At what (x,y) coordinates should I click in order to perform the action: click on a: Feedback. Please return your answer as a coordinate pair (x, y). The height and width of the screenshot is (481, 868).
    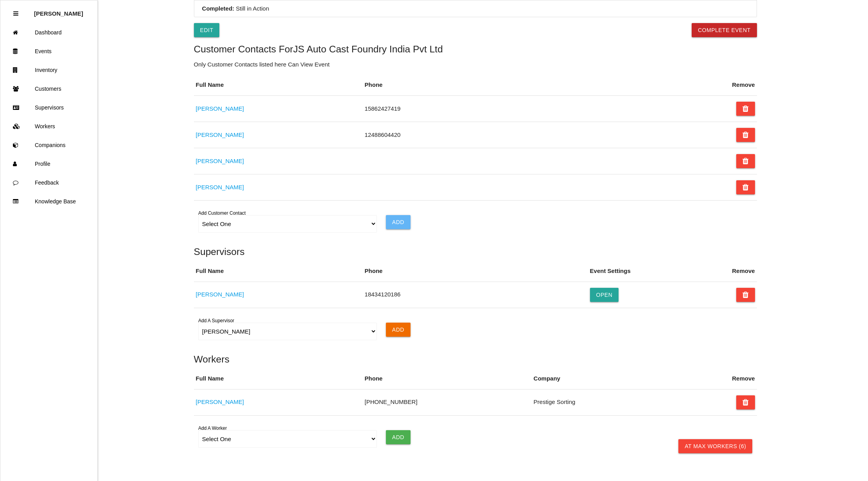
    Looking at the image, I should click on (49, 183).